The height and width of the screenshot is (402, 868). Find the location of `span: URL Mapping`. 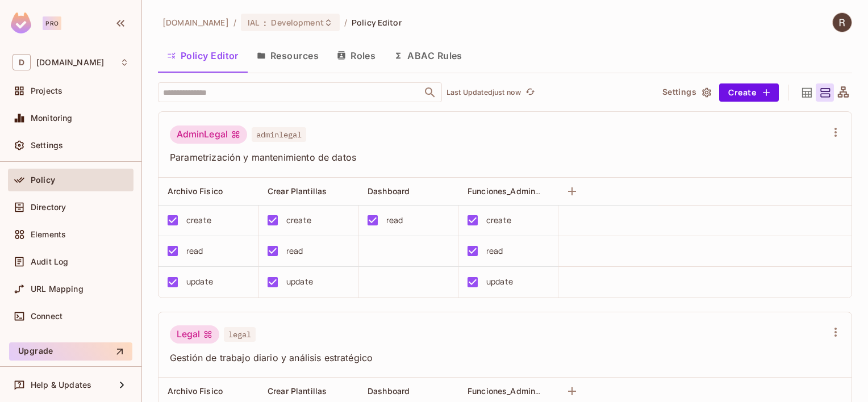

span: URL Mapping is located at coordinates (56, 289).